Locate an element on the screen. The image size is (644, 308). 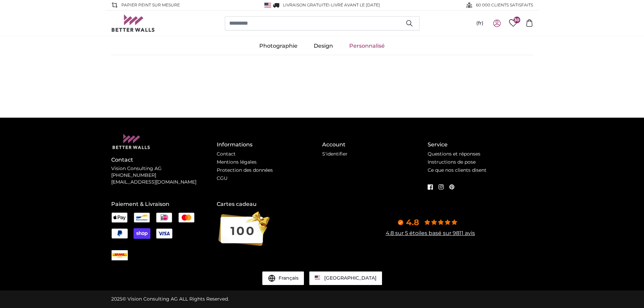
a: Design is located at coordinates (323, 46).